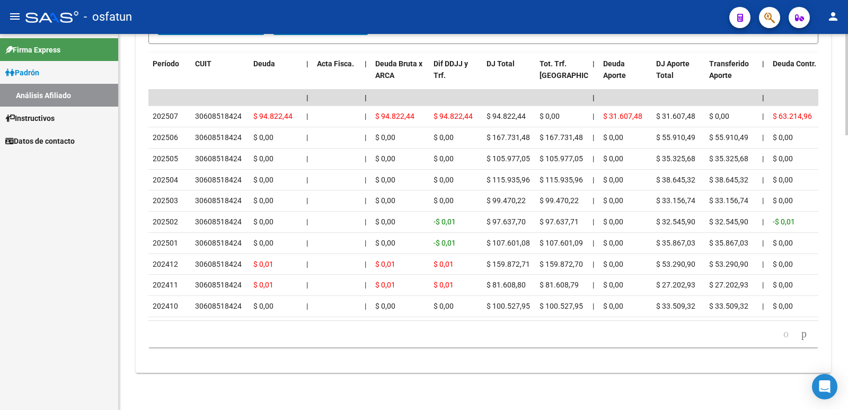  Describe the element at coordinates (561, 243) in the screenshot. I see `span: $ 107.601,09` at that location.